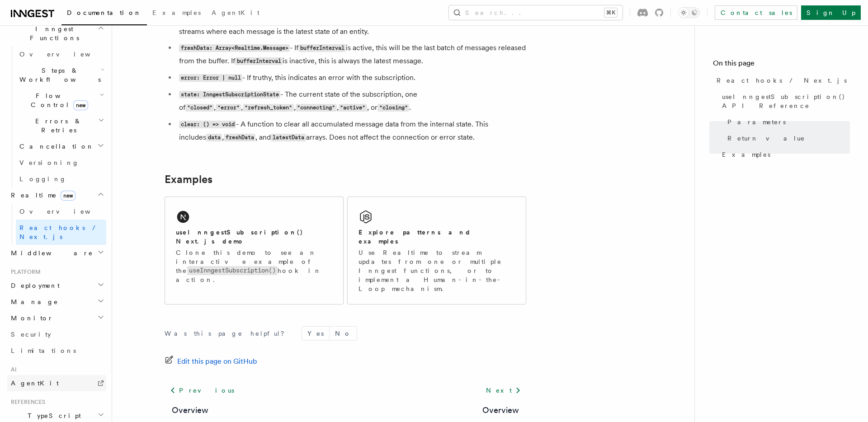 Image resolution: width=868 pixels, height=422 pixels. I want to click on button: Steps & Workflows, so click(61, 75).